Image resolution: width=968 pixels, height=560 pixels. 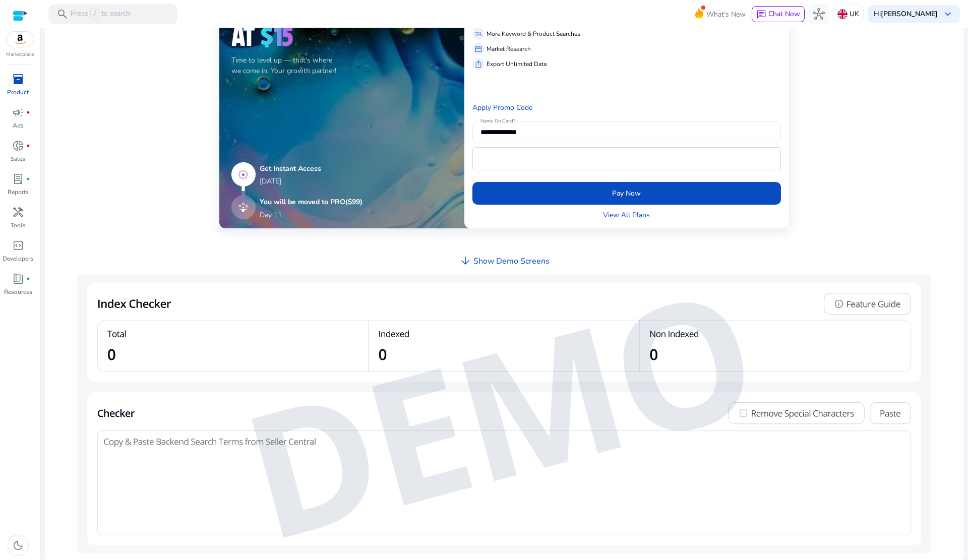 I want to click on span: code_blocks, so click(x=18, y=246).